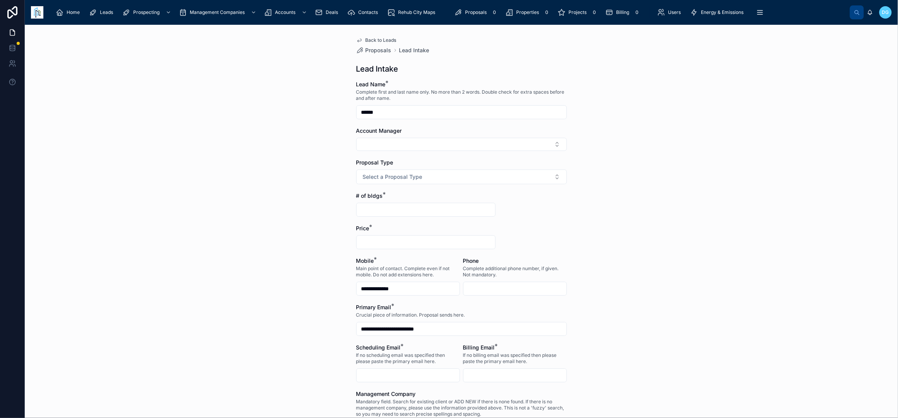 The image size is (898, 418). What do you see at coordinates (414, 50) in the screenshot?
I see `span: Lead Intake` at bounding box center [414, 50].